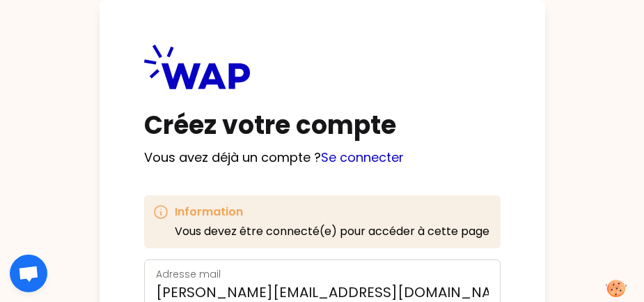  Describe the element at coordinates (322, 158) in the screenshot. I see `p: Vous avez déjà un compte ?` at that location.